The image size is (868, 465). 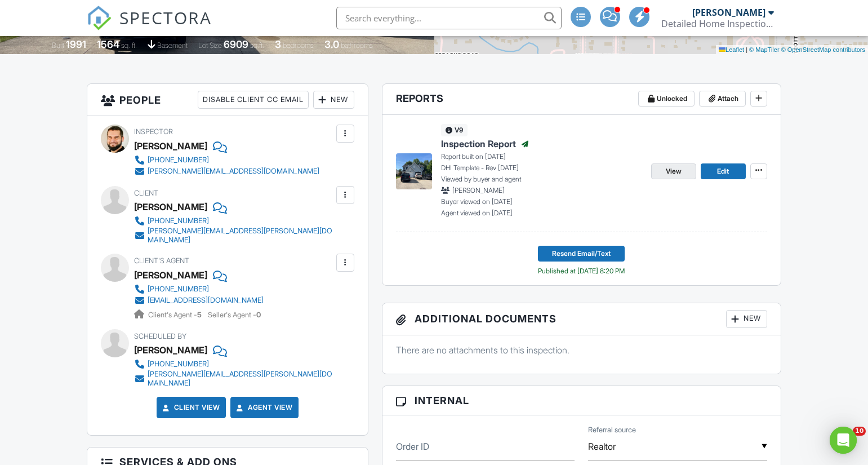 What do you see at coordinates (332, 44) in the screenshot?
I see `div: 3.0` at bounding box center [332, 44].